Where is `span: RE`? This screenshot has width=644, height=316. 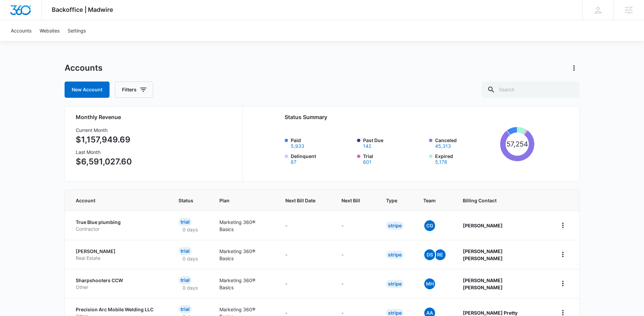 span: RE is located at coordinates (440, 255).